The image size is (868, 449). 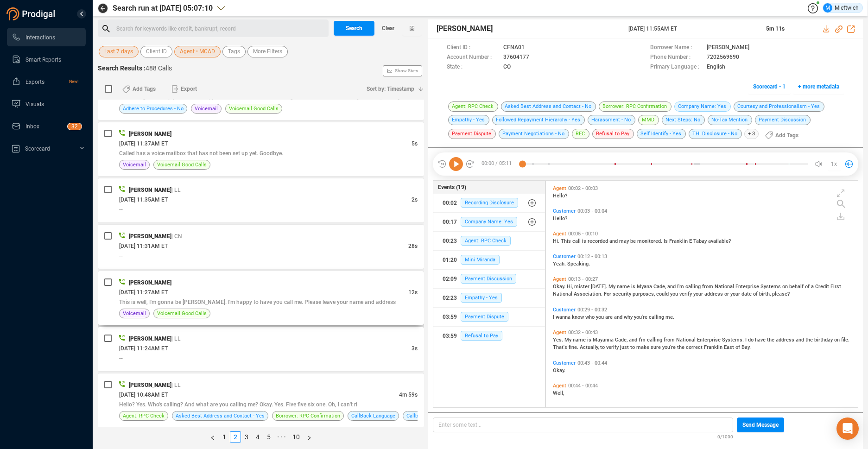 What do you see at coordinates (701, 241) in the screenshot?
I see `span: Tabay` at bounding box center [701, 241].